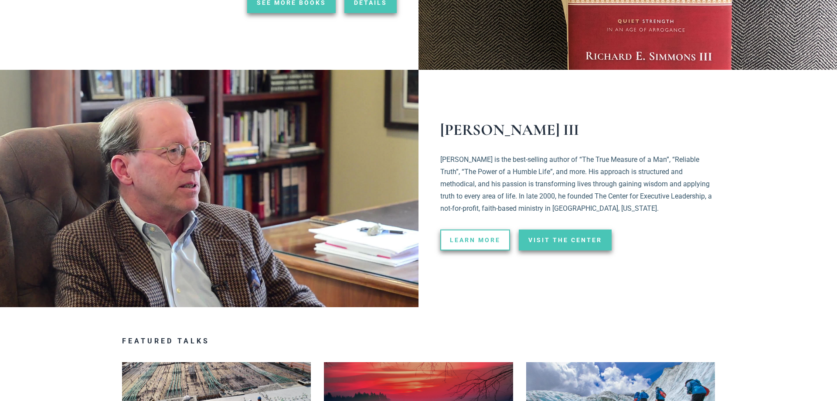  I want to click on h3: Featured Talks, so click(419, 341).